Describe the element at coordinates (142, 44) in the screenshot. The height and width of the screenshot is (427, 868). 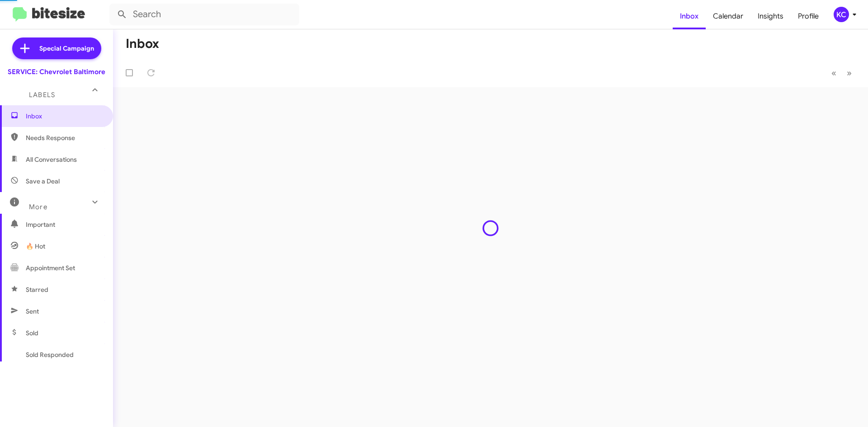
I see `h1: Inbox` at that location.